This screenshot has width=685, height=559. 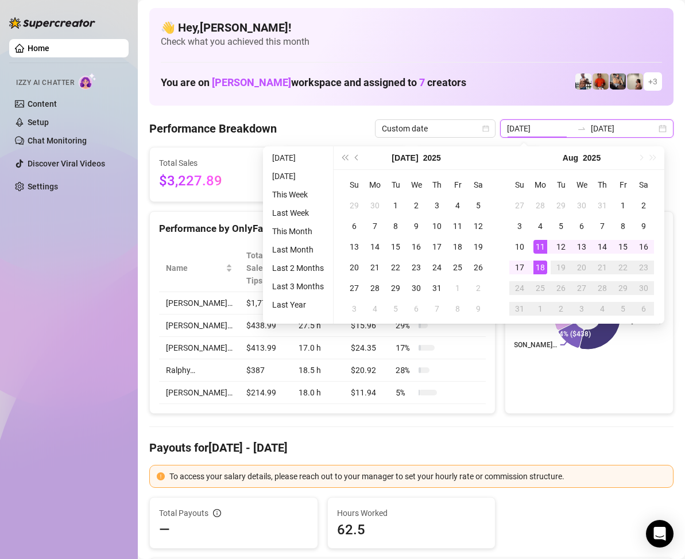 What do you see at coordinates (354, 288) in the screenshot?
I see `div: 27` at bounding box center [354, 288].